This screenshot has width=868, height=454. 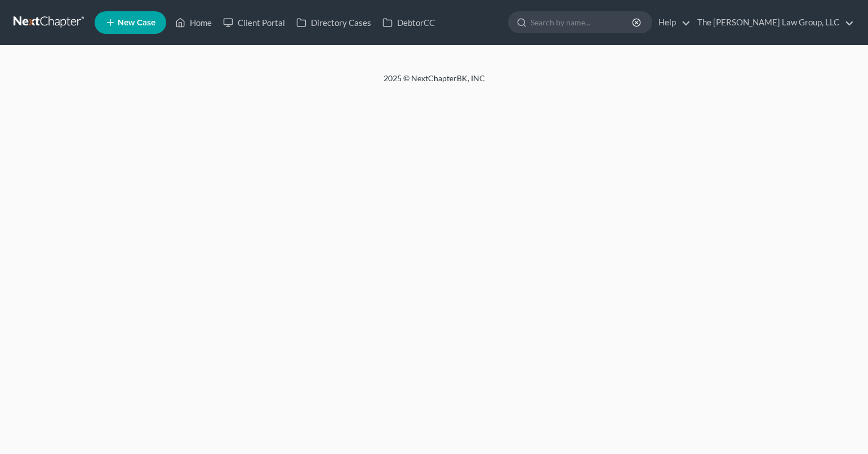 What do you see at coordinates (254, 23) in the screenshot?
I see `a: Client Portal` at bounding box center [254, 23].